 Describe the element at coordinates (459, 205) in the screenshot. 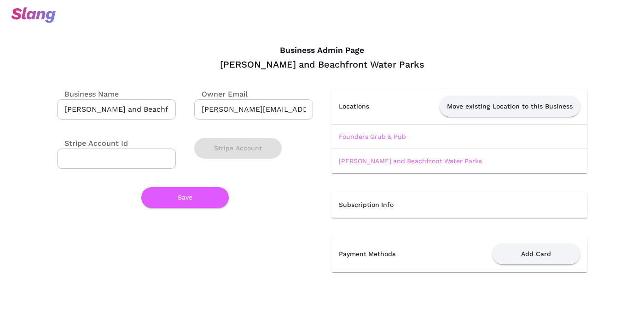

I see `th: Subscription Info` at that location.